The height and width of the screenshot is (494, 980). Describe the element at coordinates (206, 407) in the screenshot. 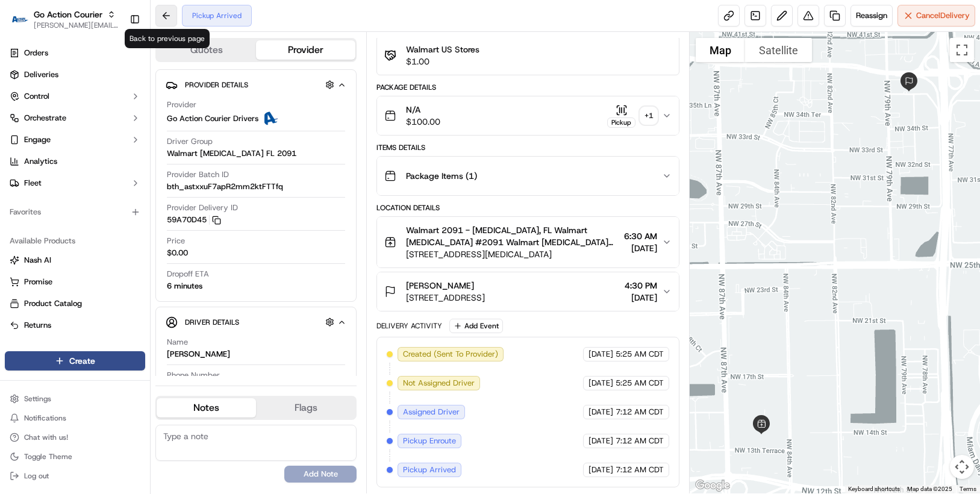

I see `button: Notes` at that location.